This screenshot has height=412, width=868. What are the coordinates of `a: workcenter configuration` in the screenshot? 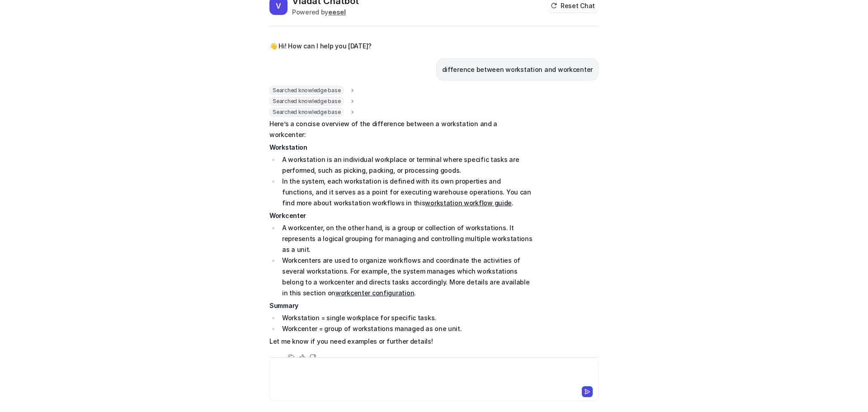 It's located at (375, 293).